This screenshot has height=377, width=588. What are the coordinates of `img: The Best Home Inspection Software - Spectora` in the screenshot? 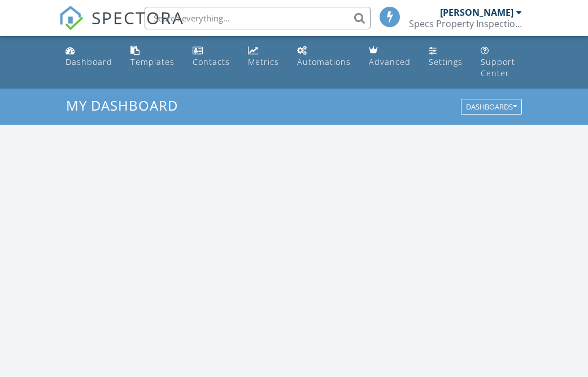 It's located at (72, 18).